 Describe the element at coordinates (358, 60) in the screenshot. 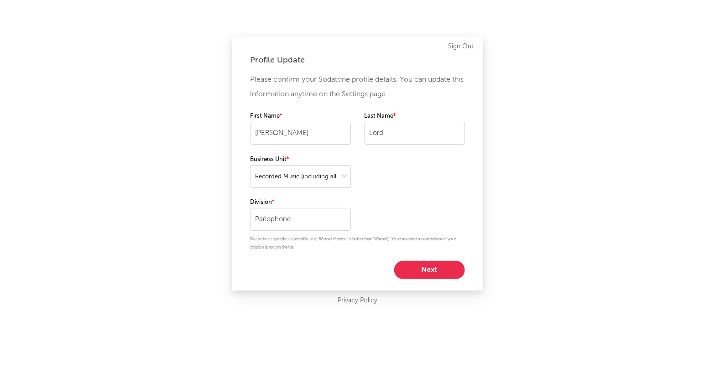

I see `div: Profile Update` at that location.